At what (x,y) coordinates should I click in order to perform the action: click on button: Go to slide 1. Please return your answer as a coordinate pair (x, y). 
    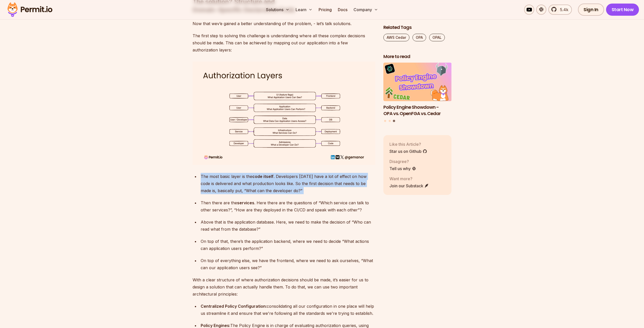
    Looking at the image, I should click on (385, 121).